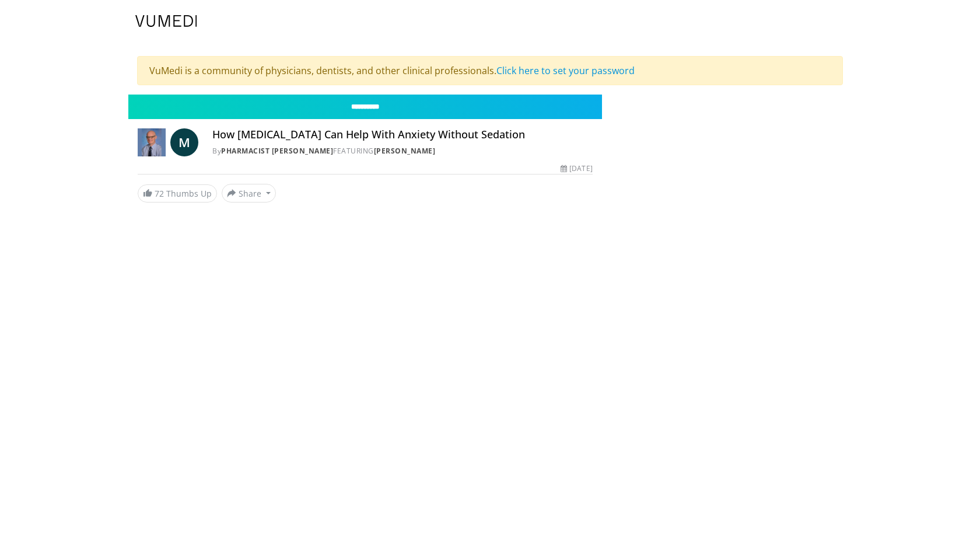 This screenshot has width=980, height=534. Describe the element at coordinates (490, 71) in the screenshot. I see `div: VuMedi is a community of physicians, dentists, and other clinical professionals.` at that location.